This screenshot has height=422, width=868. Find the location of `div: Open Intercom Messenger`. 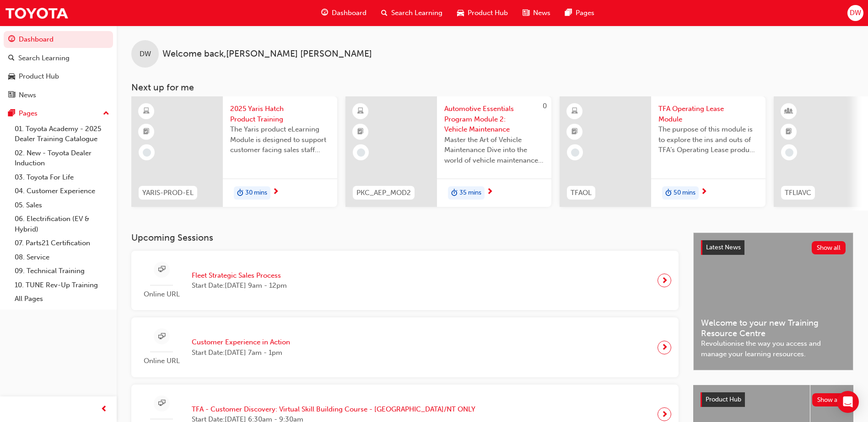

div: Open Intercom Messenger is located at coordinates (848, 402).